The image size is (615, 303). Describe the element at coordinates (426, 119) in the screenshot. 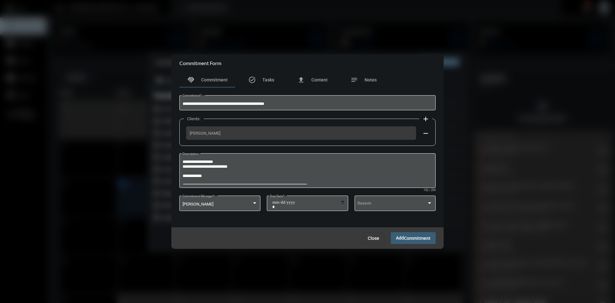

I see `mat-icon: add` at that location.